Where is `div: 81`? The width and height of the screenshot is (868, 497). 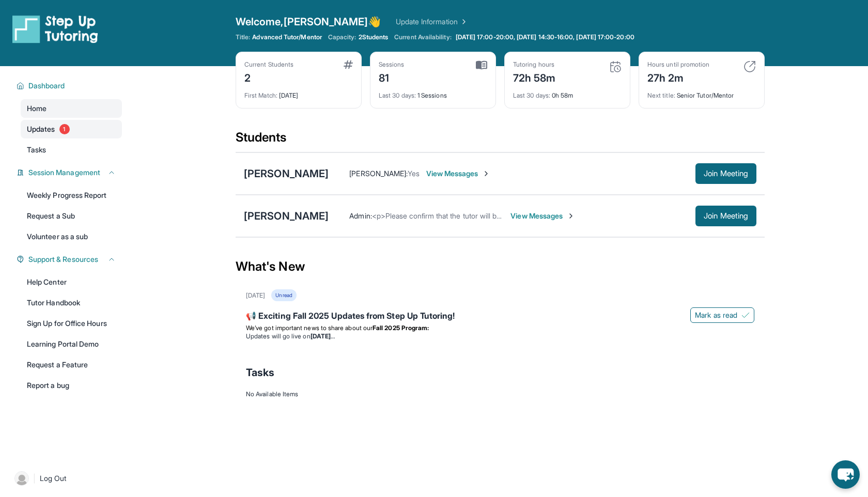 div: 81 is located at coordinates (391, 77).